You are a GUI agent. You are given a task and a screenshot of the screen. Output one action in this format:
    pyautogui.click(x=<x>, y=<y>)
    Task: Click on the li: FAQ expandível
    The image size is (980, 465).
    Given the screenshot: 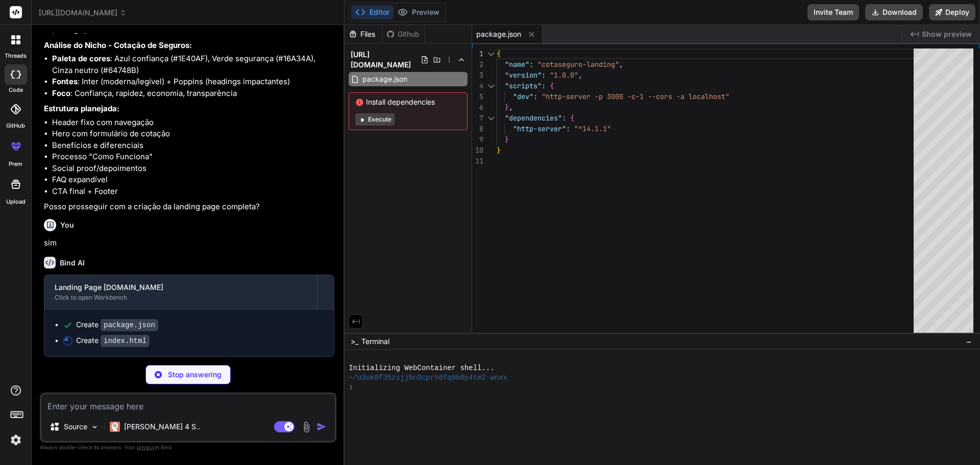 What is the action you would take?
    pyautogui.click(x=193, y=180)
    